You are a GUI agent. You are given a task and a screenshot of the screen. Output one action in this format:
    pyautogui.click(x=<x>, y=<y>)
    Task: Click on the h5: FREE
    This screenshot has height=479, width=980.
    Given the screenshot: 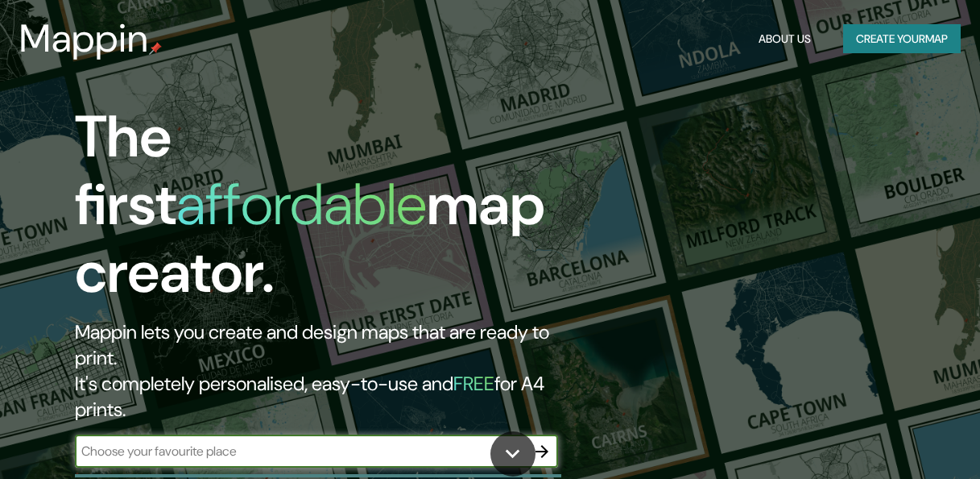 What is the action you would take?
    pyautogui.click(x=474, y=383)
    